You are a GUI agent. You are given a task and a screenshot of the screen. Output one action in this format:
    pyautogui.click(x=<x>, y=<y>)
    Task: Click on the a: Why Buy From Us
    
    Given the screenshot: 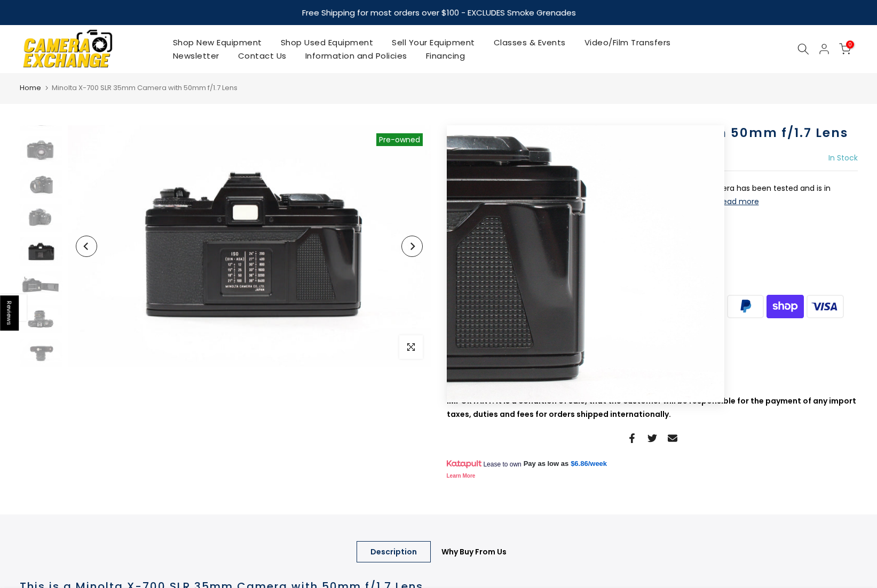 What is the action you would take?
    pyautogui.click(x=474, y=552)
    